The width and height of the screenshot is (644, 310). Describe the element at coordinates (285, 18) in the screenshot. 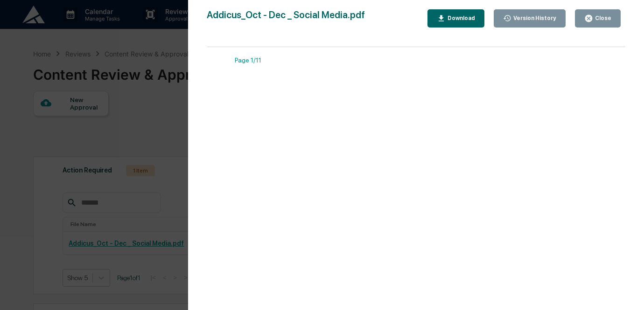

I see `div: Addicus_Oct - Dec _ Social Media.pdf` at that location.